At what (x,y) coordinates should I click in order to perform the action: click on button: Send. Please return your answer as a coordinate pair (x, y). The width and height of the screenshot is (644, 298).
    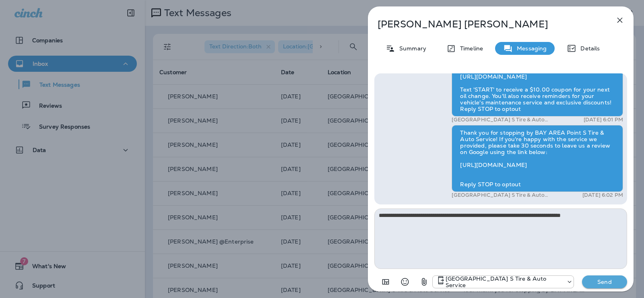
    Looking at the image, I should click on (605, 281).